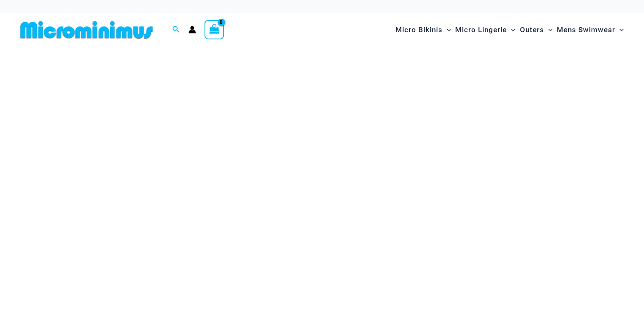 This screenshot has width=644, height=335. I want to click on a: Micro LingerieMenu ToggleMenu Toggle, so click(485, 30).